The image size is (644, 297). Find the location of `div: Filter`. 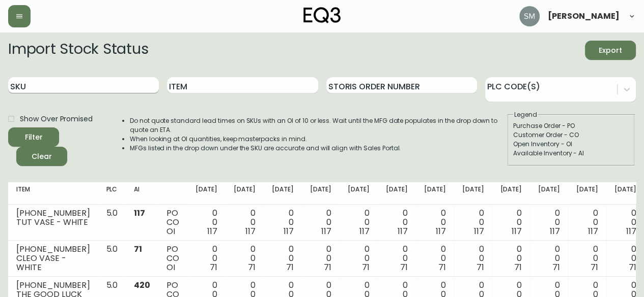

div: Filter is located at coordinates (34, 137).